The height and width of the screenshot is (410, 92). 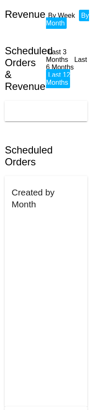 What do you see at coordinates (66, 63) in the screenshot?
I see `a: Last 6 Months` at bounding box center [66, 63].